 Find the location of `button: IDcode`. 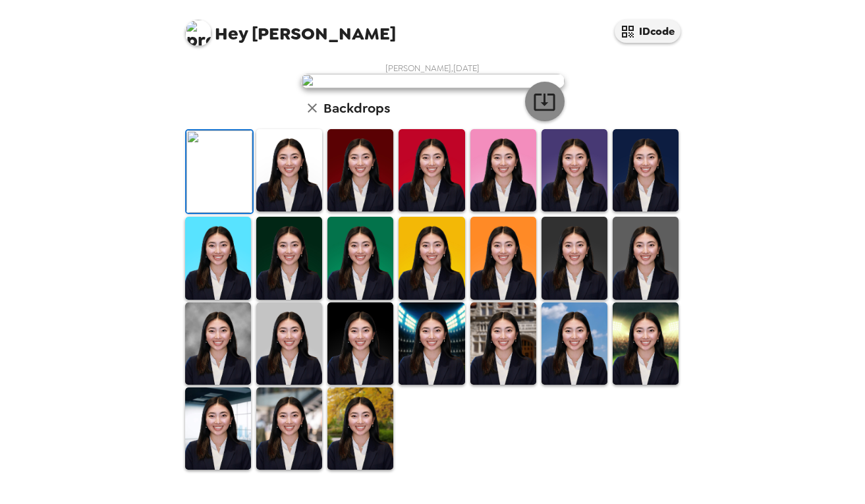

button: IDcode is located at coordinates (648, 31).